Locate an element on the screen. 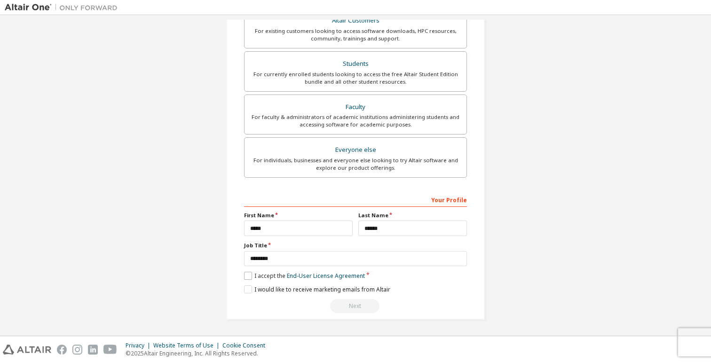  div: Privacy is located at coordinates (139, 346).